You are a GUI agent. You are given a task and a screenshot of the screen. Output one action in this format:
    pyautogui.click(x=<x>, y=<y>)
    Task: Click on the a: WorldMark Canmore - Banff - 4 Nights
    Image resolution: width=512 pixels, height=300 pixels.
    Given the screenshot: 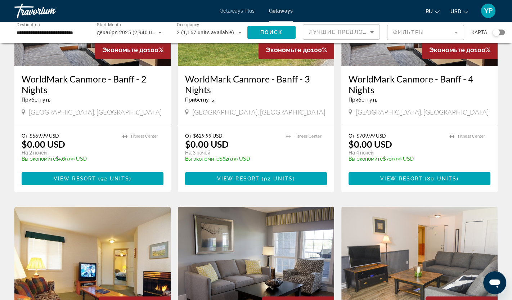 What is the action you would take?
    pyautogui.click(x=419, y=84)
    